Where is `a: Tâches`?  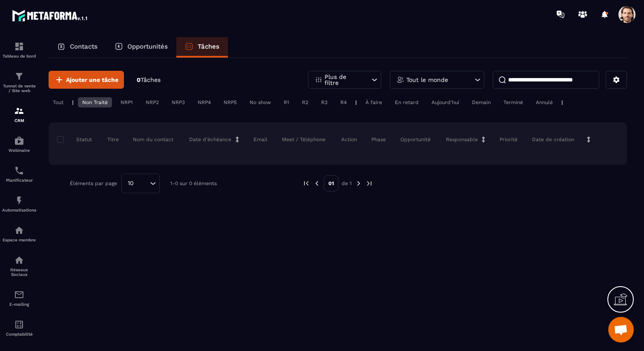
a: Tâches is located at coordinates (202, 47).